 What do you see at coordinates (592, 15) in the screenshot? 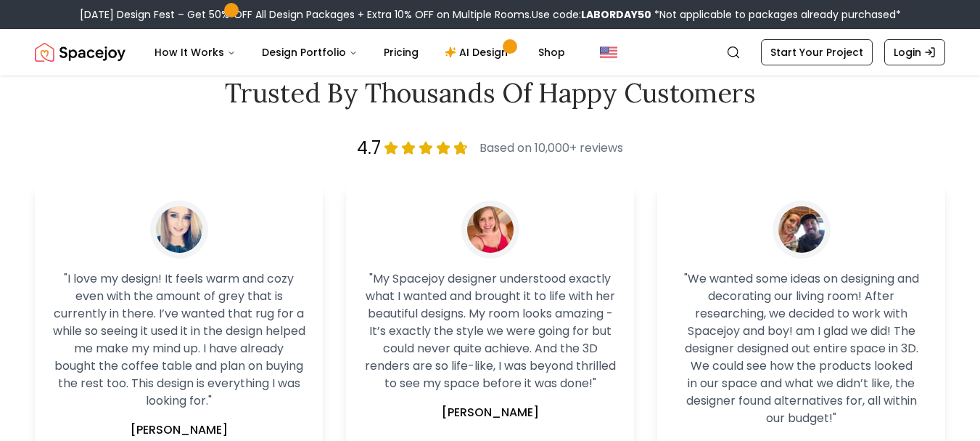
I see `span: Use code:` at bounding box center [592, 15].